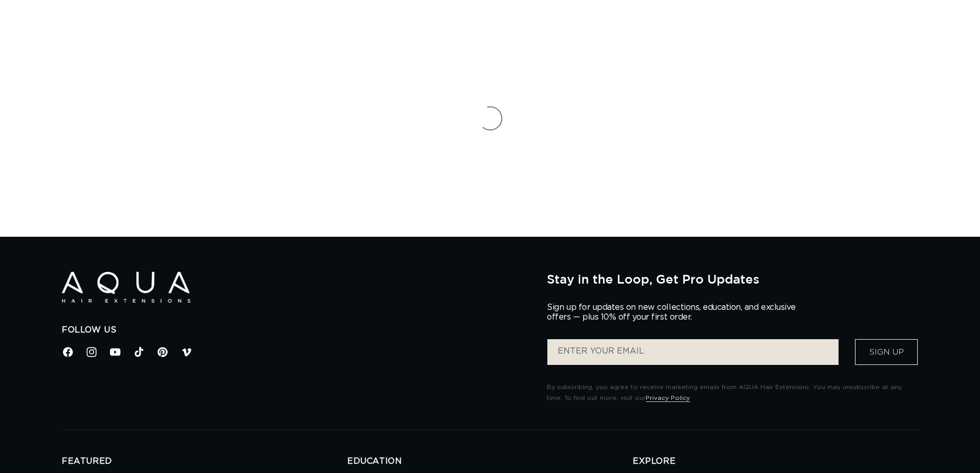  I want to click on input: ENTER YOUR EMAIL, so click(693, 352).